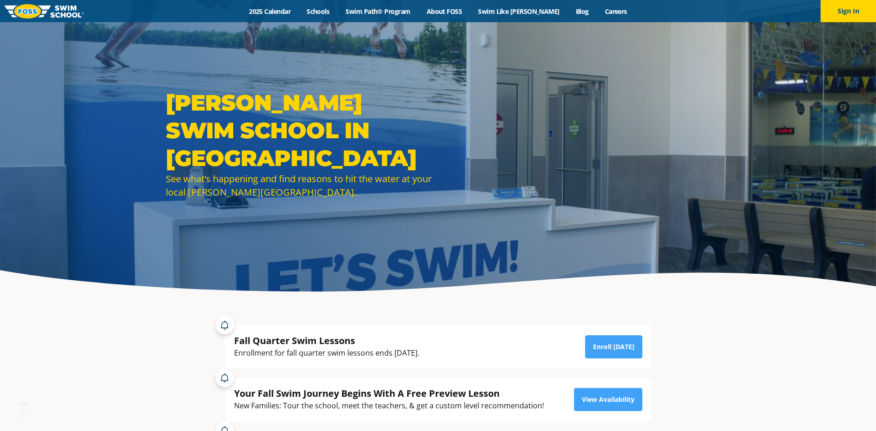 This screenshot has width=876, height=431. I want to click on a: Blog, so click(582, 11).